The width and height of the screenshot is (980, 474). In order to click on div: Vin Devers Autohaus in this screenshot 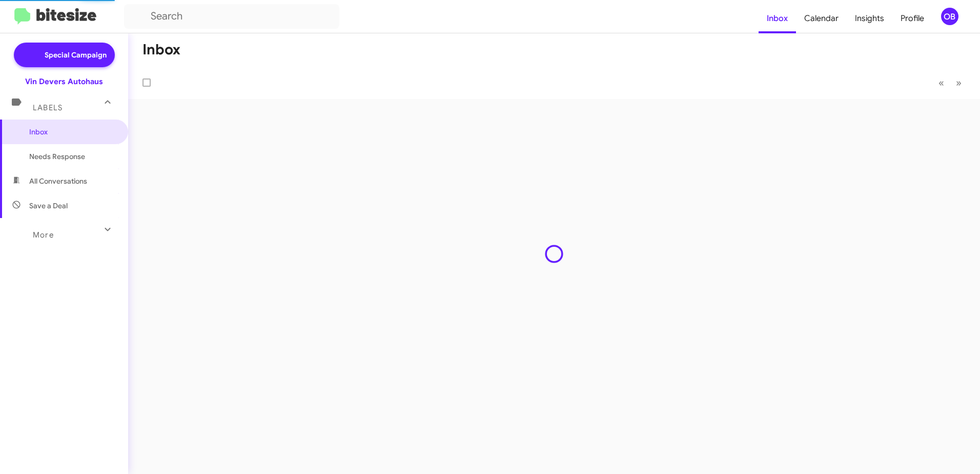, I will do `click(64, 82)`.